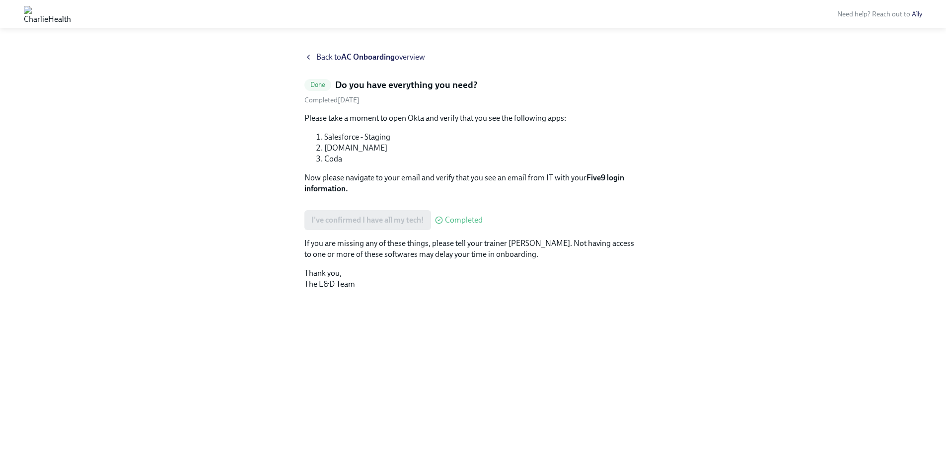  What do you see at coordinates (47, 14) in the screenshot?
I see `img: CharlieHealth` at bounding box center [47, 14].